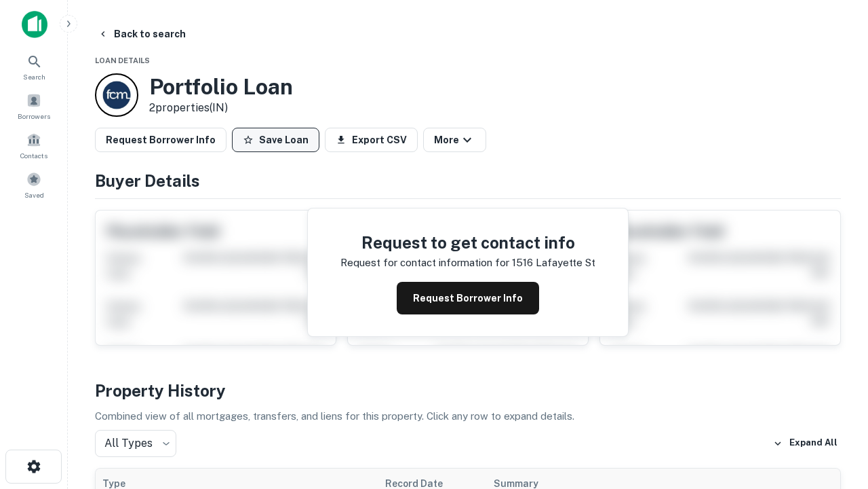 This screenshot has width=868, height=489. I want to click on span: Search, so click(34, 77).